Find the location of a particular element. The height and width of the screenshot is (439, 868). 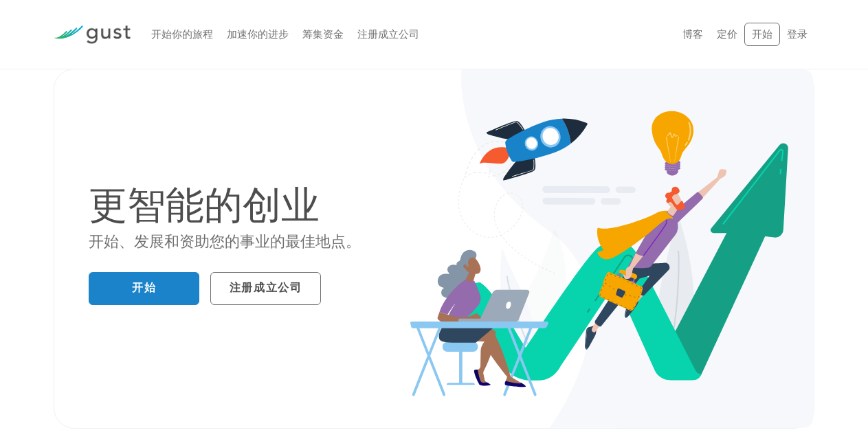

img: 阵风标志 is located at coordinates (92, 34).